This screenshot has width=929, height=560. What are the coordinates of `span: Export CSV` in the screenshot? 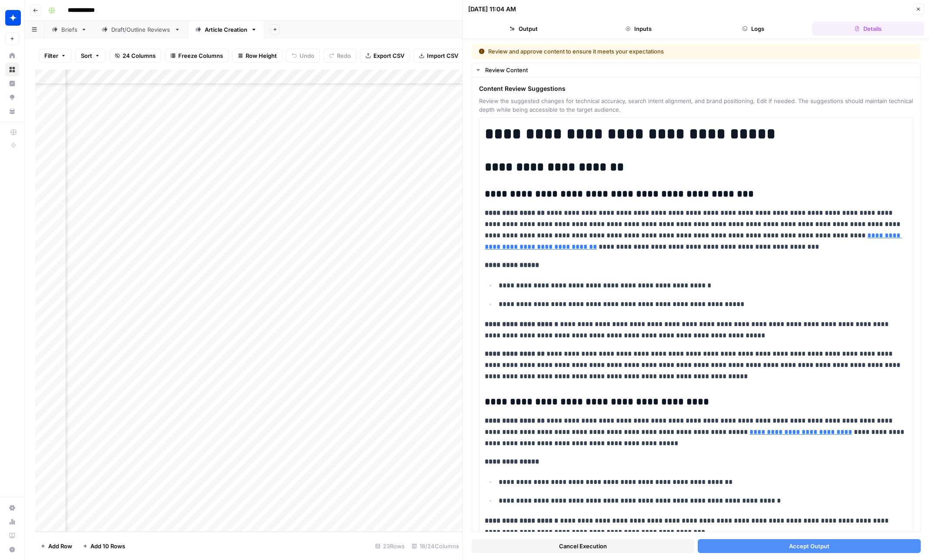 It's located at (388, 56).